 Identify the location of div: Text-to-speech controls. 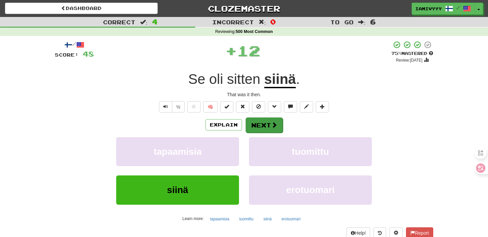
(171, 107).